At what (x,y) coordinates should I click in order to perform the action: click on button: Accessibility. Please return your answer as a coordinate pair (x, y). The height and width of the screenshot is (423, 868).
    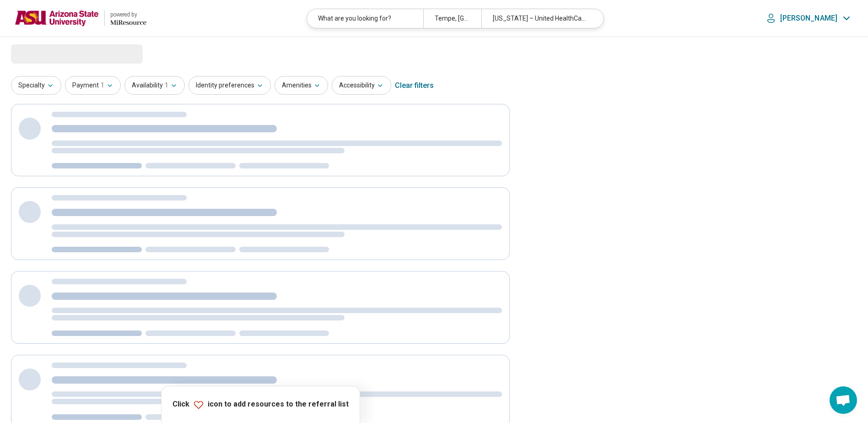
    Looking at the image, I should click on (361, 85).